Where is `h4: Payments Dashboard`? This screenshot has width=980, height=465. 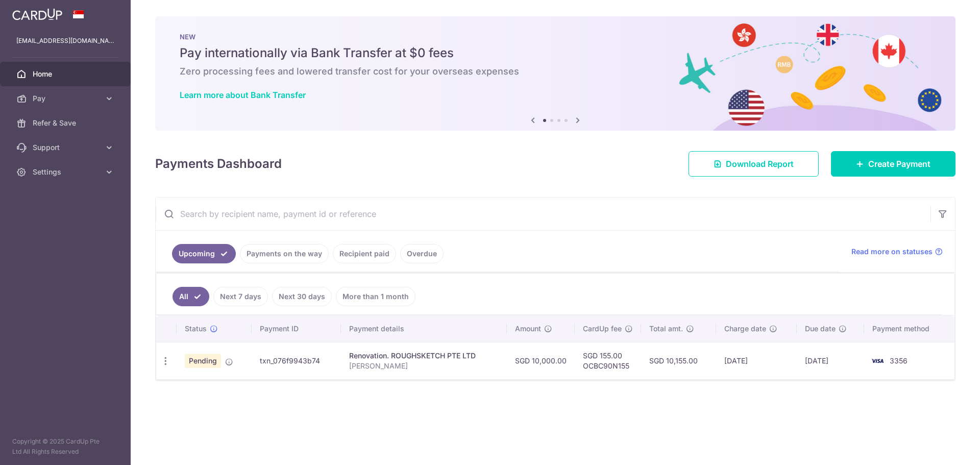
h4: Payments Dashboard is located at coordinates (218, 164).